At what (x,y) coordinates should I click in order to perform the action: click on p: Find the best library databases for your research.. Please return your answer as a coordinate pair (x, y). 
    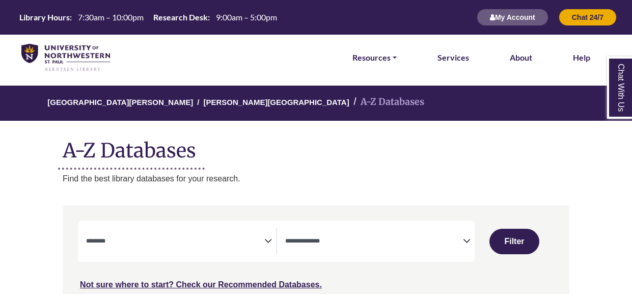
    Looking at the image, I should click on (316, 179).